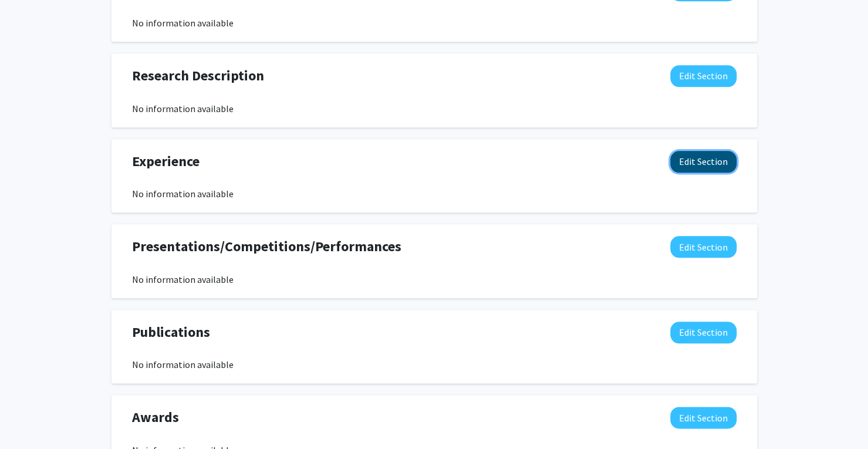 This screenshot has width=868, height=449. What do you see at coordinates (703, 247) in the screenshot?
I see `button: Edit Presentations/Competitions/Performances` at bounding box center [703, 247].